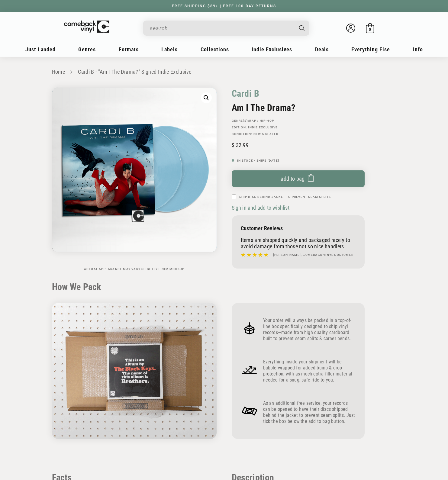 This screenshot has width=448, height=480. I want to click on img: Frame_4.png, so click(249, 328).